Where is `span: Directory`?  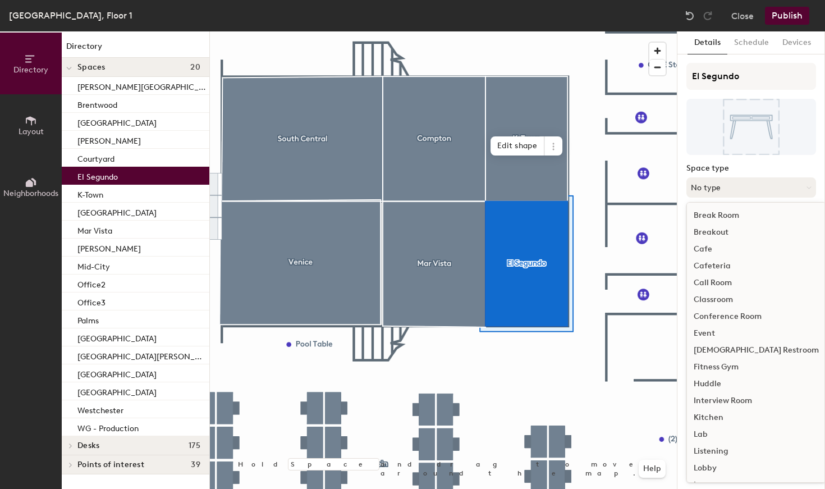
span: Directory is located at coordinates (31, 70).